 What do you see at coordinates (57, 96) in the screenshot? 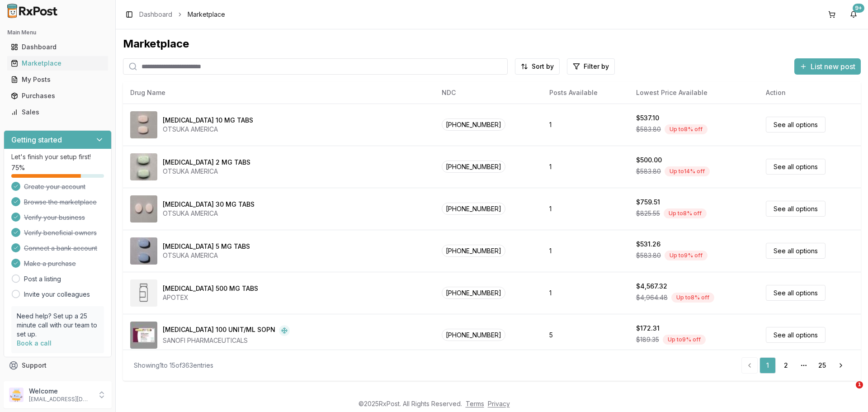
I see `div: Purchases` at bounding box center [57, 96].